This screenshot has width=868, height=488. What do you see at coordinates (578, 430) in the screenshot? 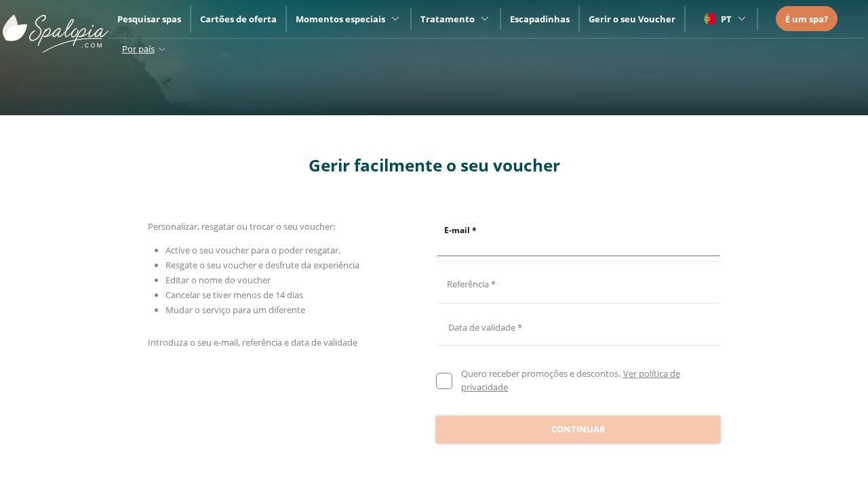
I see `span: Continuar` at bounding box center [578, 430].